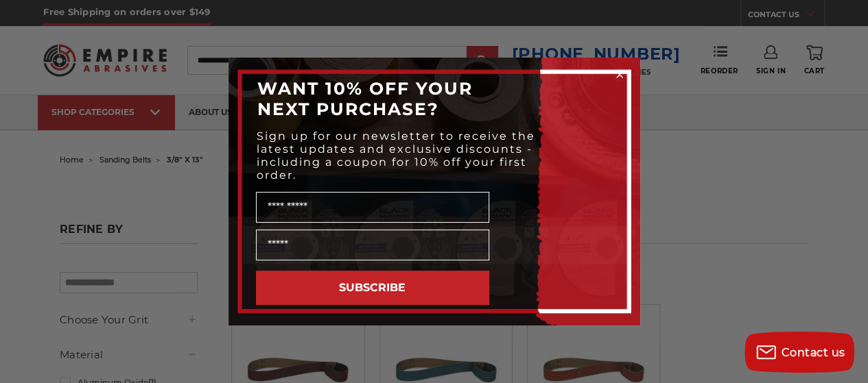 The width and height of the screenshot is (868, 383). What do you see at coordinates (799, 352) in the screenshot?
I see `button: Contact us` at bounding box center [799, 352].